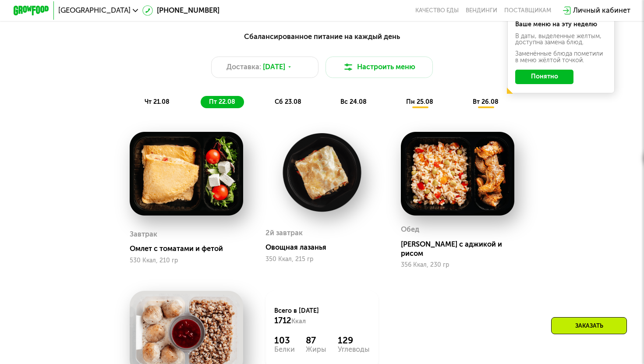  What do you see at coordinates (316, 340) in the screenshot?
I see `div: 87` at bounding box center [316, 340].